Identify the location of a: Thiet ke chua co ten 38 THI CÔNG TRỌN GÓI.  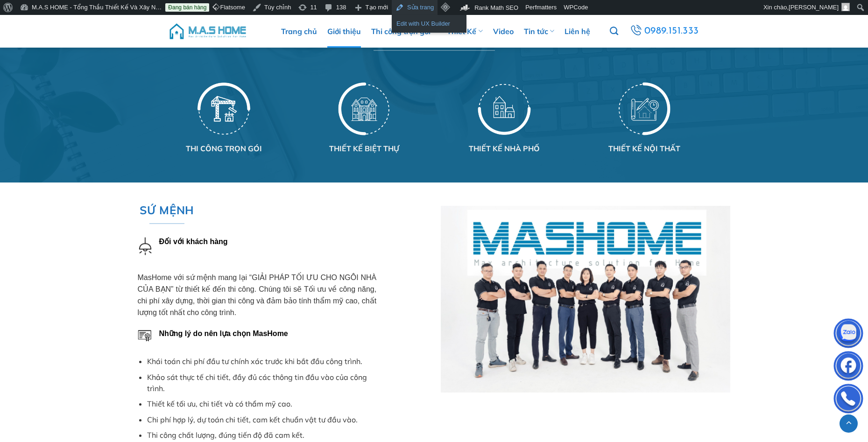
(224, 117).